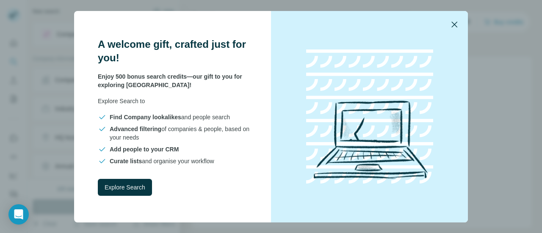  What do you see at coordinates (174, 101) in the screenshot?
I see `p: Explore Search to` at bounding box center [174, 101].